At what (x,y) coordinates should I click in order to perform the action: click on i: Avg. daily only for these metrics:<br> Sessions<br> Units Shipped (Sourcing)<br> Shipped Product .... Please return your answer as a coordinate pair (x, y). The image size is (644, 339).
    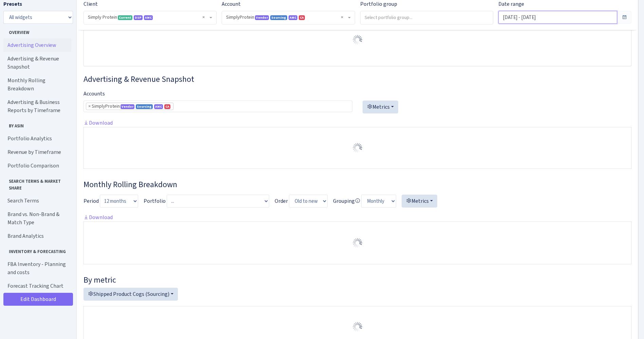
    Looking at the image, I should click on (358, 200).